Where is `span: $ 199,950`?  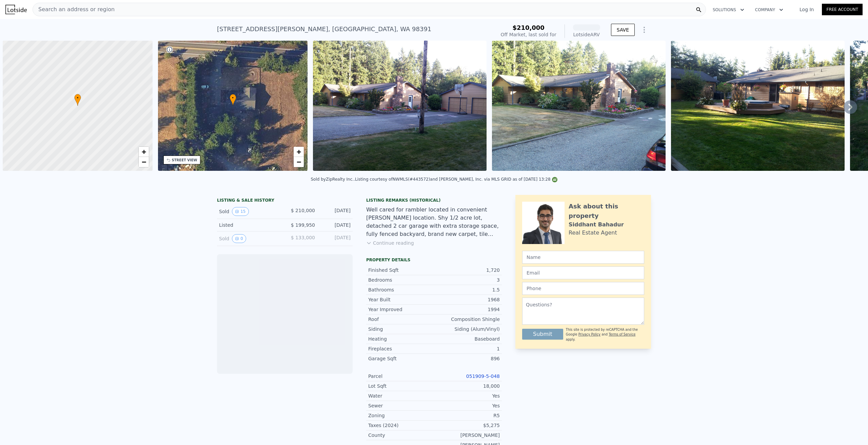 span: $ 199,950 is located at coordinates (302, 225).